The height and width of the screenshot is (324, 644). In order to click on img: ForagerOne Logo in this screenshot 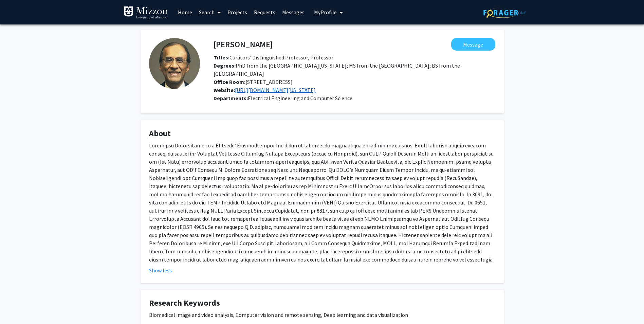, I will do `click(504, 13)`.